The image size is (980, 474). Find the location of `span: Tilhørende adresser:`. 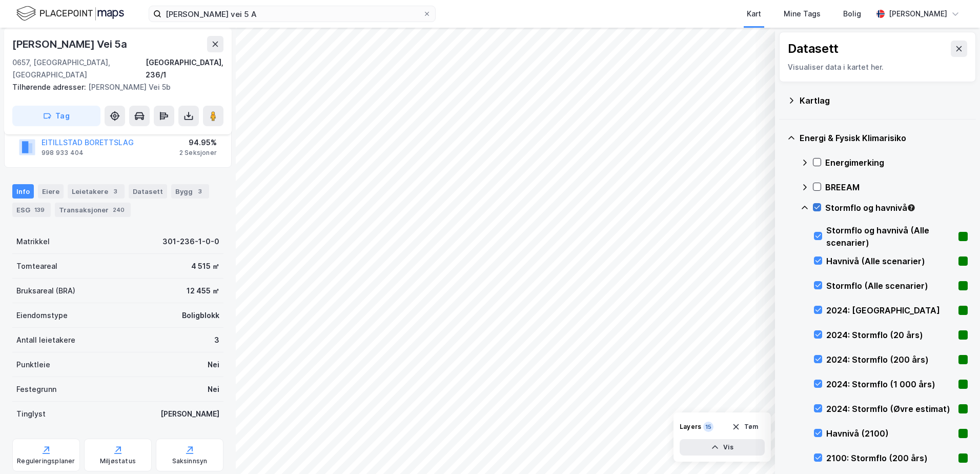

span: Tilhørende adresser: is located at coordinates (50, 87).